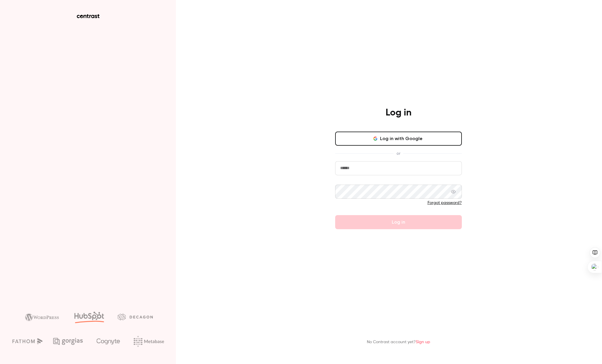  What do you see at coordinates (423, 342) in the screenshot?
I see `a: Sign up` at bounding box center [423, 342].